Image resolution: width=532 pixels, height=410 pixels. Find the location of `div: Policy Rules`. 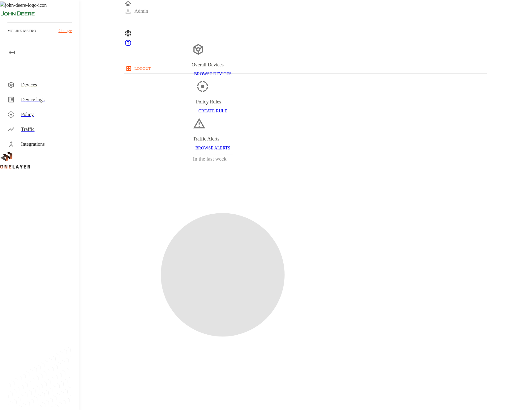

div: Policy Rules is located at coordinates (213, 102).